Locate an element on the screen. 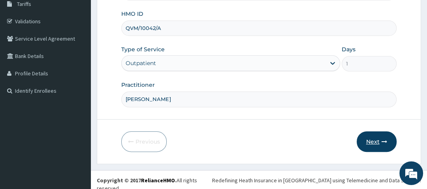 Image resolution: width=427 pixels, height=189 pixels. label: Days is located at coordinates (349, 49).